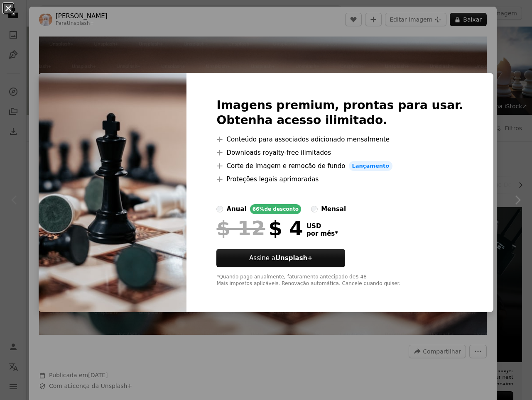  Describe the element at coordinates (236, 209) in the screenshot. I see `div: anual` at that location.